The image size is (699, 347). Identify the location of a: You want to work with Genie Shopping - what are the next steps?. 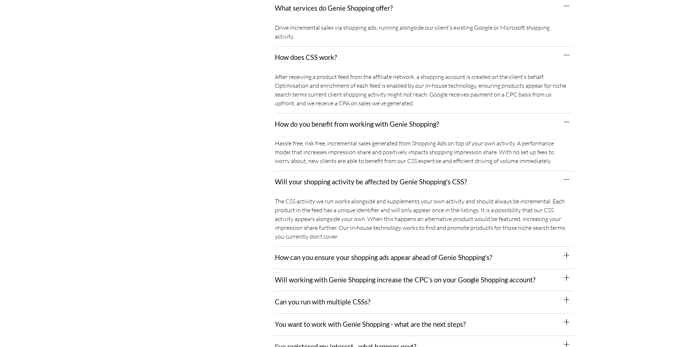
(370, 324).